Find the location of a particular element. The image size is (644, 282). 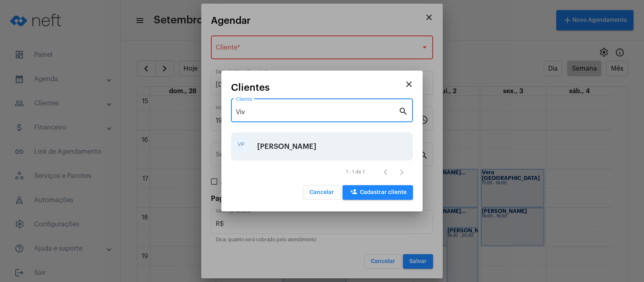

mat-icon: person_add is located at coordinates (354, 193).